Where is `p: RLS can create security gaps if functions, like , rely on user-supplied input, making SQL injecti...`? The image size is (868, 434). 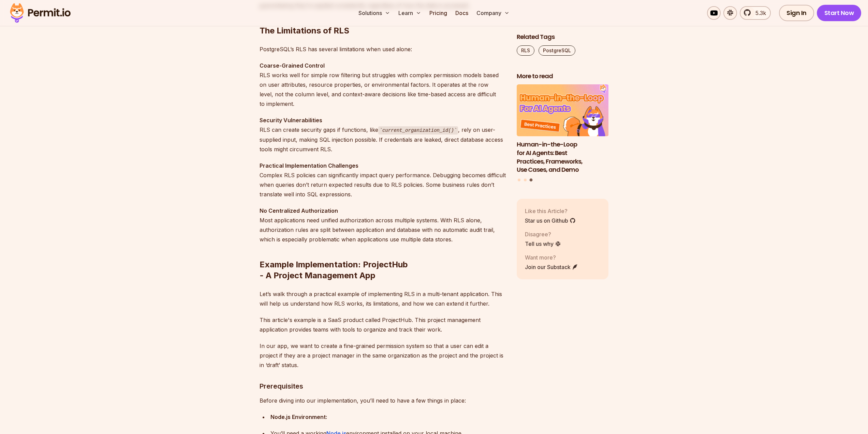
p: RLS can create security gaps if functions, like , rely on user-supplied input, making SQL injecti... is located at coordinates (383, 134).